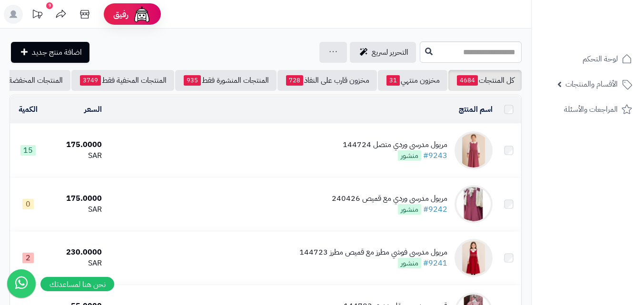 The width and height of the screenshot is (643, 305). I want to click on a: السعر, so click(93, 110).